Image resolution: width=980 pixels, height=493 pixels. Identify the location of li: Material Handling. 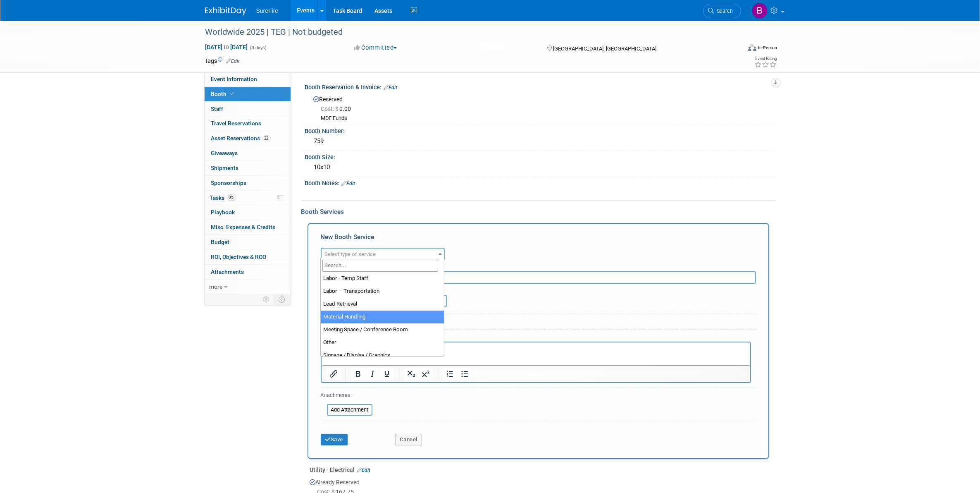
(383, 317).